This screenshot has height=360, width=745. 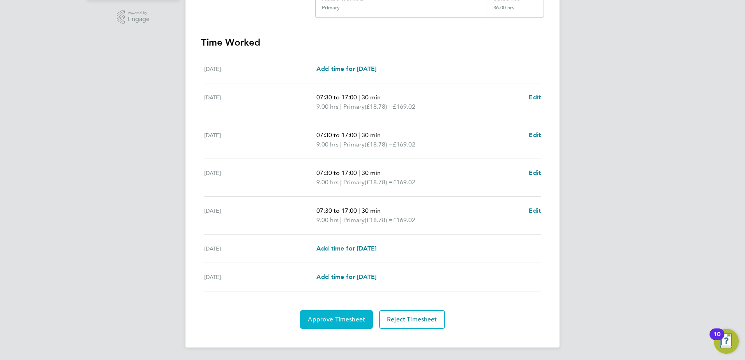 What do you see at coordinates (331, 8) in the screenshot?
I see `div: Primary` at bounding box center [331, 8].